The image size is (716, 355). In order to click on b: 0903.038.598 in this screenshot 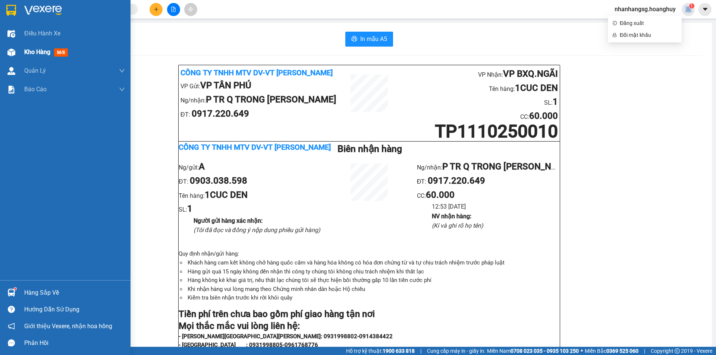, I will do `click(218, 181)`.